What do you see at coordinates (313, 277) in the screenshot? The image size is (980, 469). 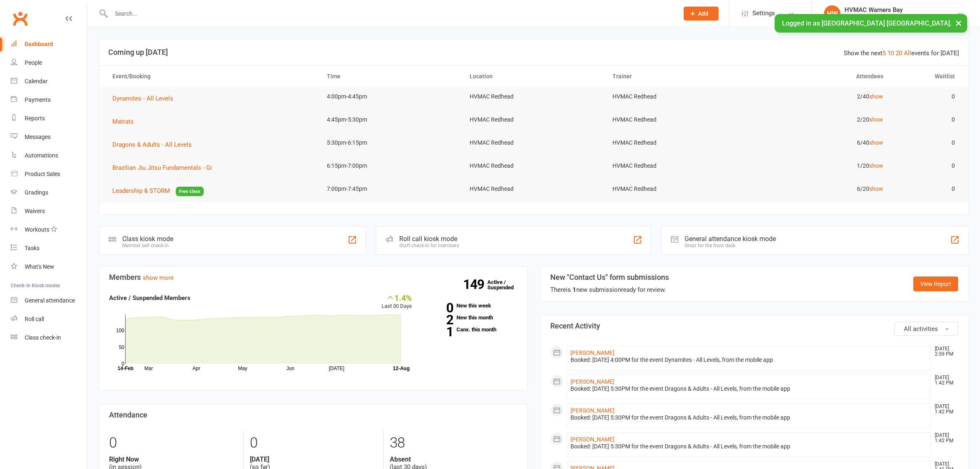 I see `h3: Members` at bounding box center [313, 277].